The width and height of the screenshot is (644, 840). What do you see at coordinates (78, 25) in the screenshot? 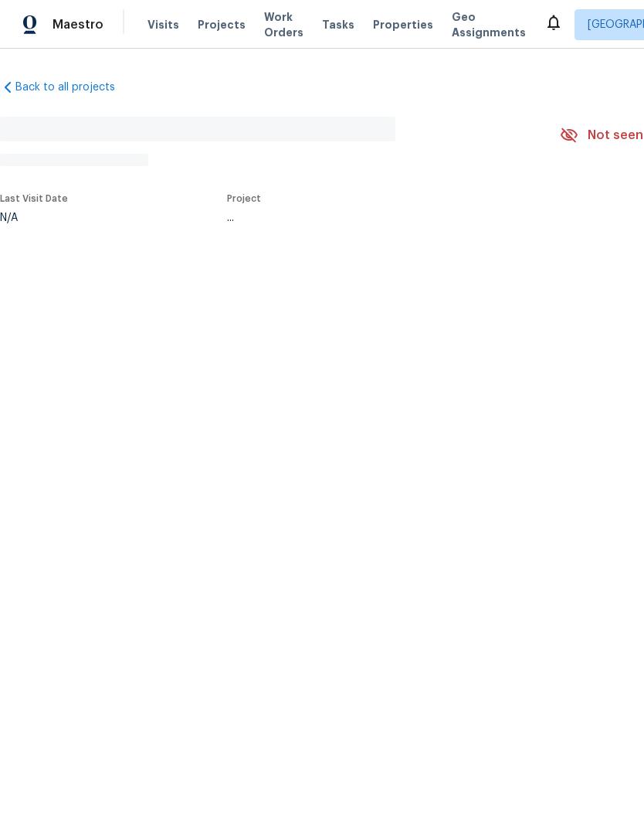
I see `span: Maestro` at bounding box center [78, 25].